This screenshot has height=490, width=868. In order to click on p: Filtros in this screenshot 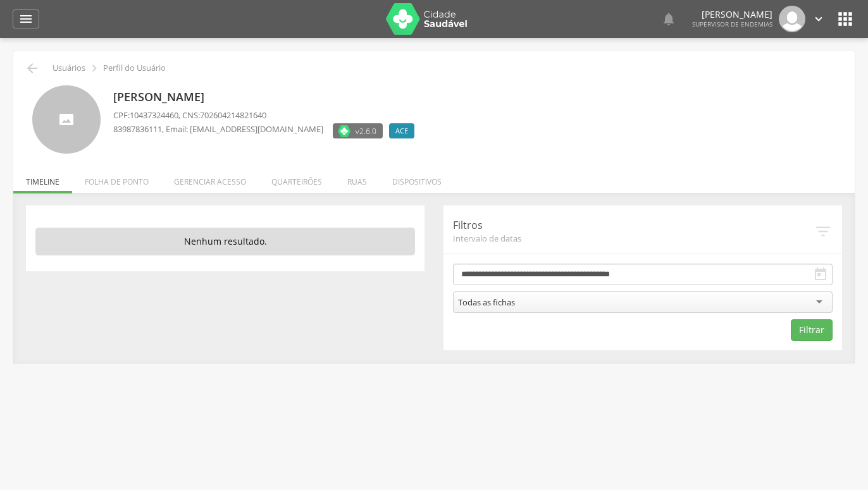, I will do `click(633, 225)`.